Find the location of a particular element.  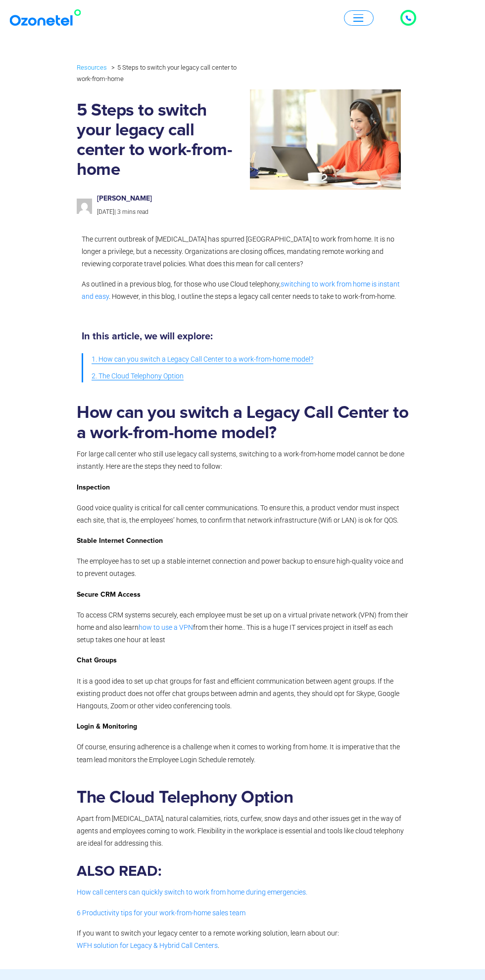

p: For large call center who still use legacy call systems, switching to a work-from-home model cann... is located at coordinates (242, 460).